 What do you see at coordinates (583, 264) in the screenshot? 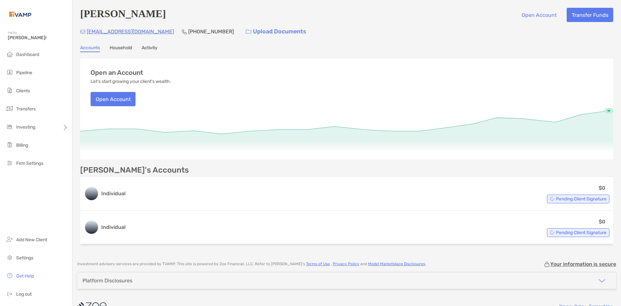
I see `p: Your information is secure` at bounding box center [583, 264].